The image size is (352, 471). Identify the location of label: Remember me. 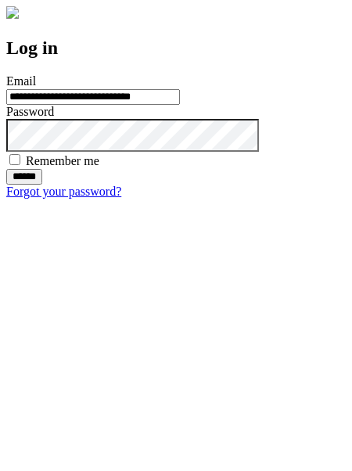
(63, 161).